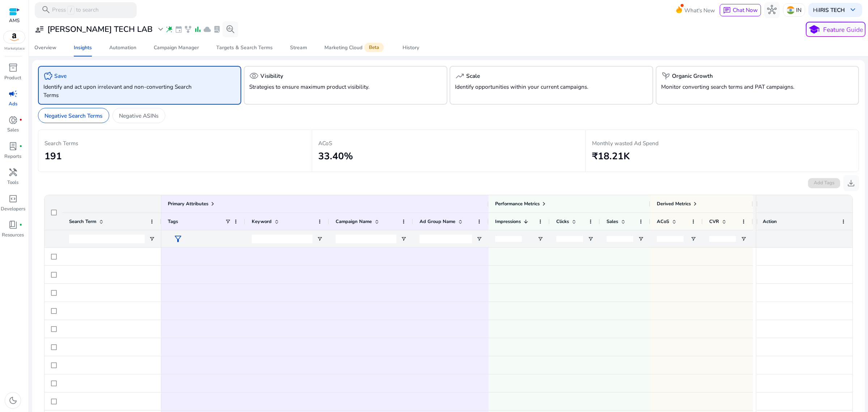 The height and width of the screenshot is (412, 868). What do you see at coordinates (198, 29) in the screenshot?
I see `span: bar_chart` at bounding box center [198, 29].